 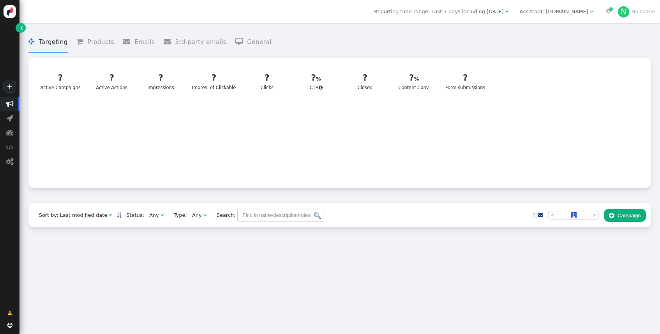 What do you see at coordinates (10, 11) in the screenshot?
I see `img: logo-icon.svg` at bounding box center [10, 11].